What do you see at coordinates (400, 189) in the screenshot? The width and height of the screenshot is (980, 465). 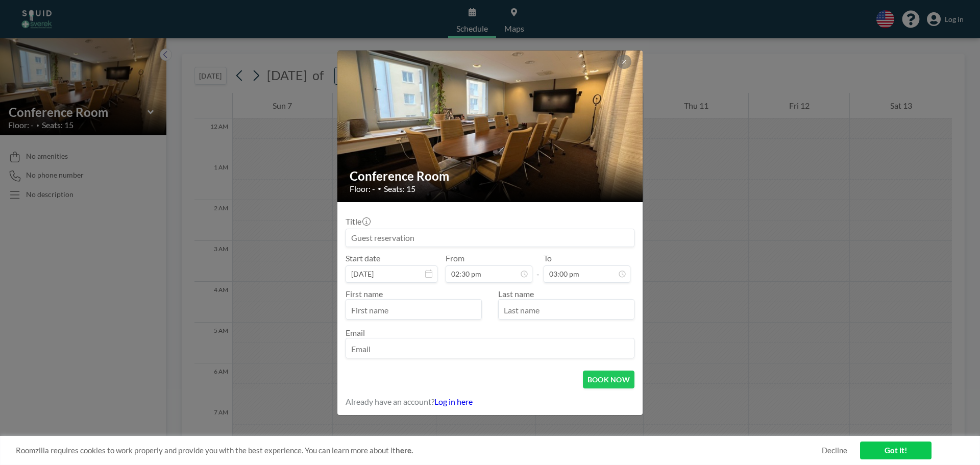 I see `span: Seats: 15` at bounding box center [400, 189].